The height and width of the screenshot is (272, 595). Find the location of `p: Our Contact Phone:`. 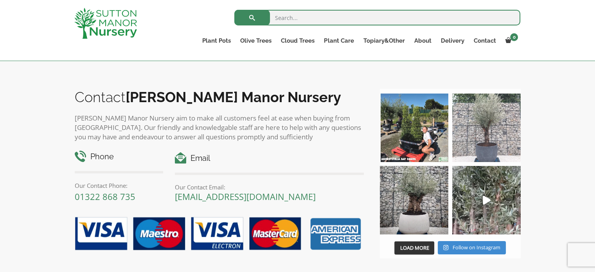

p: Our Contact Phone: is located at coordinates (119, 185).